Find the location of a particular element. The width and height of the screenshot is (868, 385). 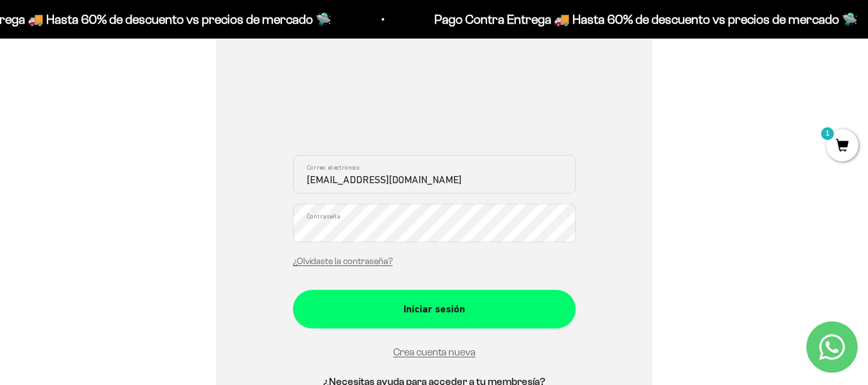

mark: 1 is located at coordinates (827, 134).